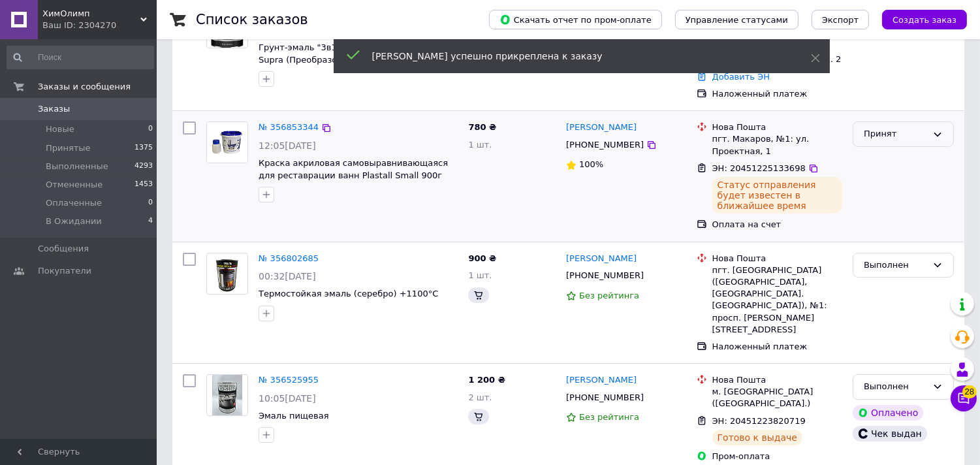 Image resolution: width=980 pixels, height=465 pixels. I want to click on span: Покупатели, so click(65, 271).